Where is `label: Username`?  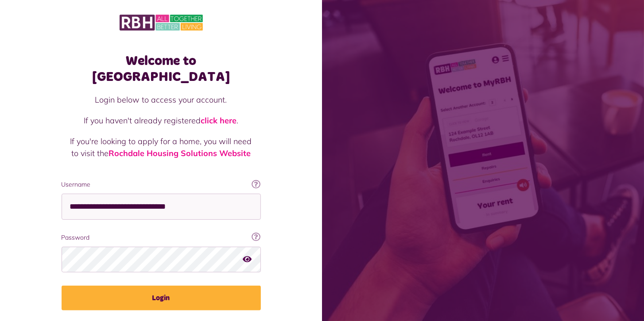
label: Username is located at coordinates (161, 185).